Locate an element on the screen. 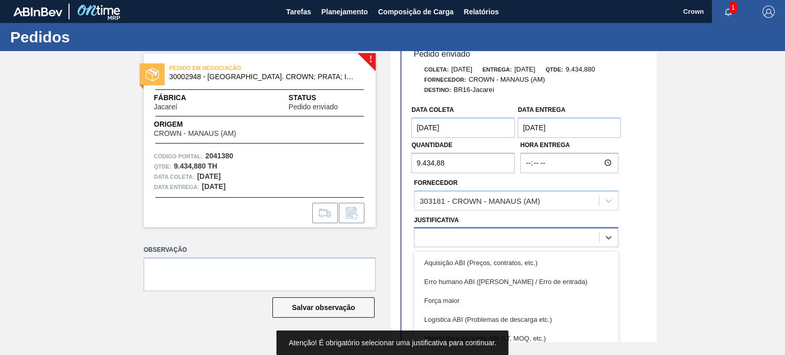 This screenshot has width=785, height=355. span: Fornecedor: is located at coordinates (445, 80).